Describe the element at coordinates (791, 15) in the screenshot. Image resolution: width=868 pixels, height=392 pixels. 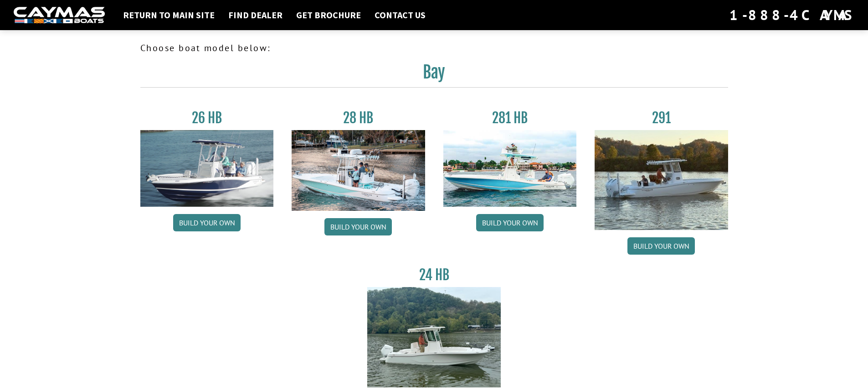
I see `div: 1-888-4CAYMAS` at that location.